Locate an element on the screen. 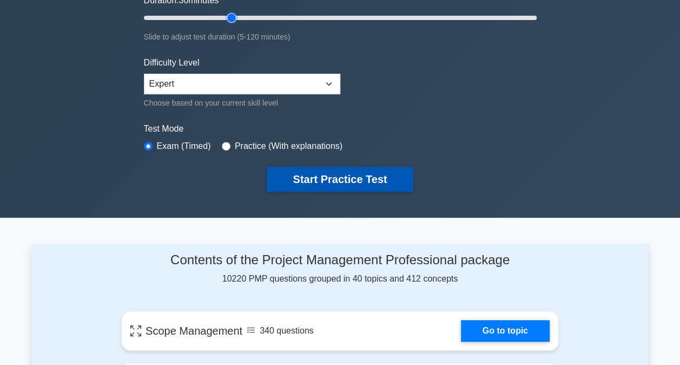 The height and width of the screenshot is (365, 680). div: 10220 PMP questions grouped in 40 topics and 412 concepts is located at coordinates (340, 268).